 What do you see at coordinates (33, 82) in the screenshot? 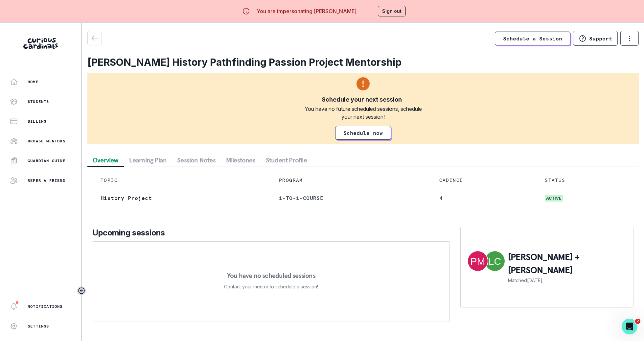
I see `p: Home` at bounding box center [33, 82].